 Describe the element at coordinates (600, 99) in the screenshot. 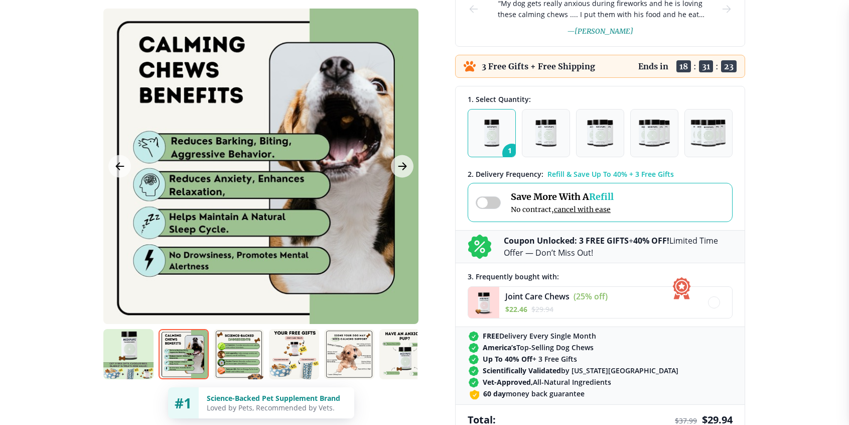

I see `div: 1. Select Quantity:` at that location.